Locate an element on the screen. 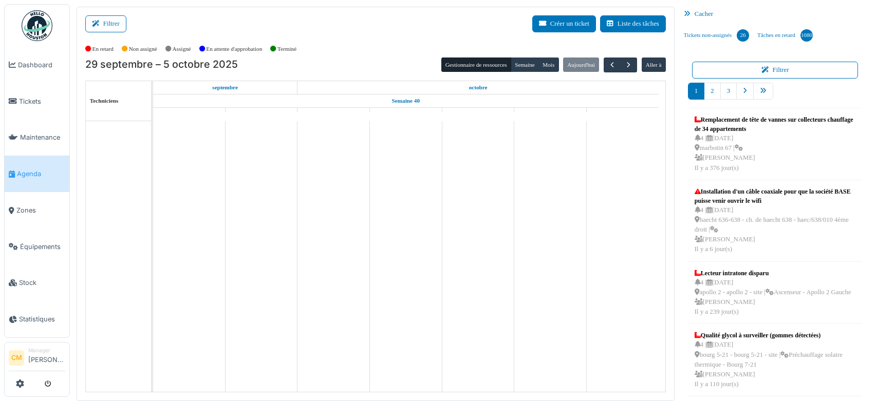  a: Maintenance is located at coordinates (37, 138).